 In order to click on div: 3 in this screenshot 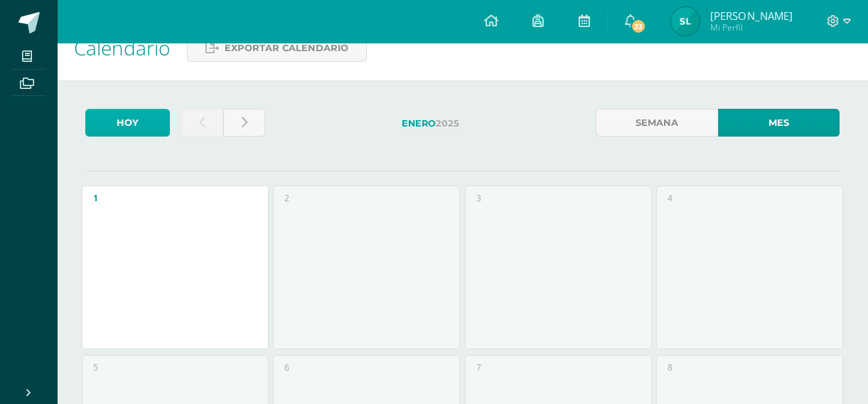, I will do `click(479, 198)`.